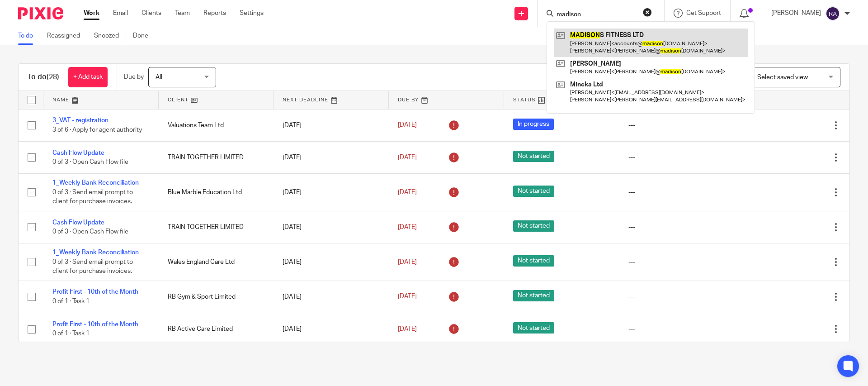  I want to click on span: (28), so click(53, 77).